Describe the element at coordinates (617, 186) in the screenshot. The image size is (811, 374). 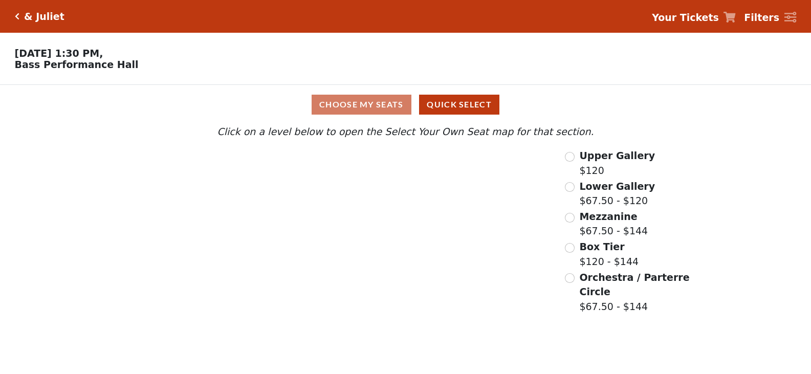
I see `span: Lower Gallery` at that location.